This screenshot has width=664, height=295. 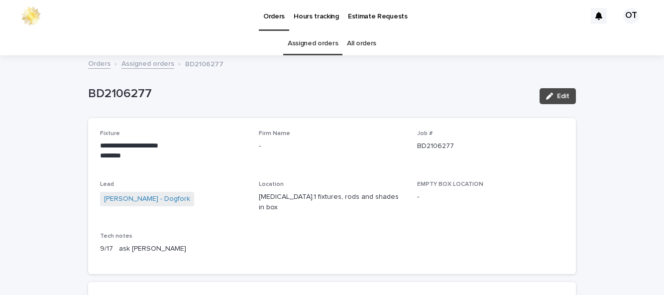 What do you see at coordinates (631, 16) in the screenshot?
I see `div: OT` at bounding box center [631, 16].